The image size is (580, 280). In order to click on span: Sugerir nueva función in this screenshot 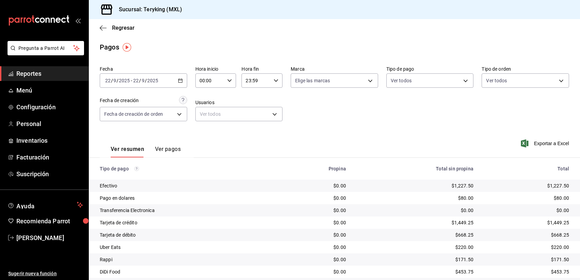, I will do `click(45, 274)`.